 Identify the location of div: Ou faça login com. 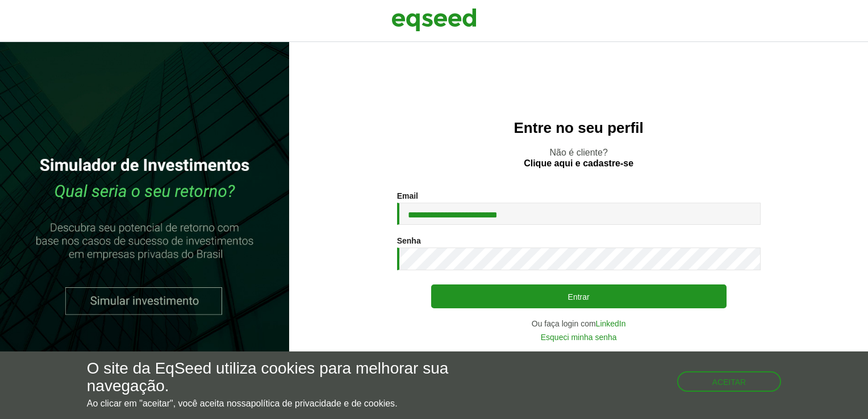
(579, 323).